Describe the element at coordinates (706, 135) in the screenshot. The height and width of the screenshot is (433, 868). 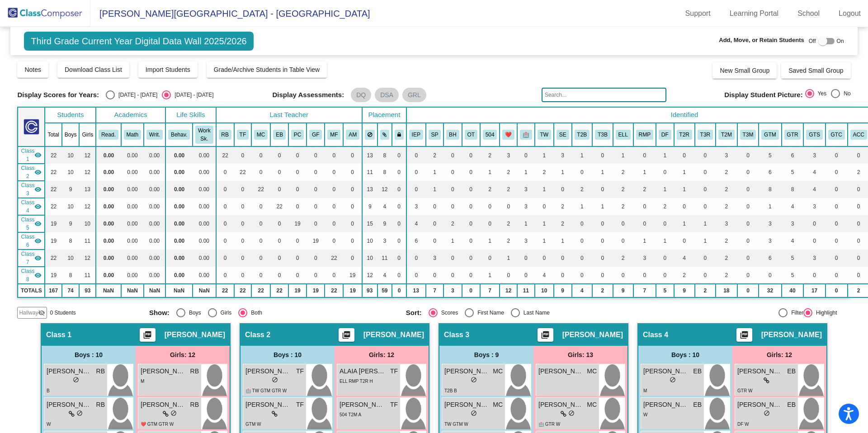
I see `button: T3R` at that location.